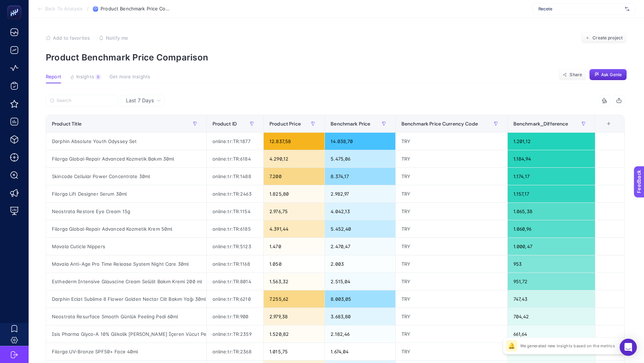 The width and height of the screenshot is (644, 363). What do you see at coordinates (360, 316) in the screenshot?
I see `div: 3.683,80` at bounding box center [360, 316].